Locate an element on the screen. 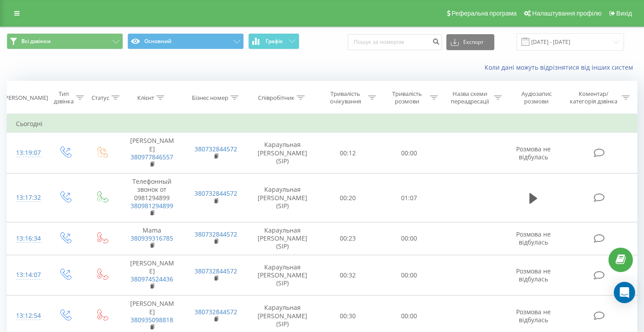  span: Всі дзвінки is located at coordinates (36, 41).